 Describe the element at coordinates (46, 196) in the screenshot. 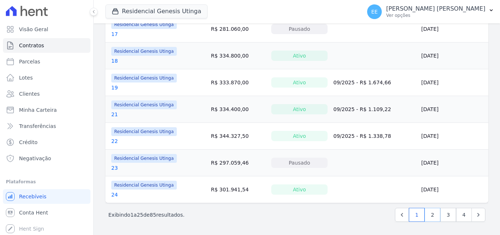

I see `a: Recebíveis` at that location.